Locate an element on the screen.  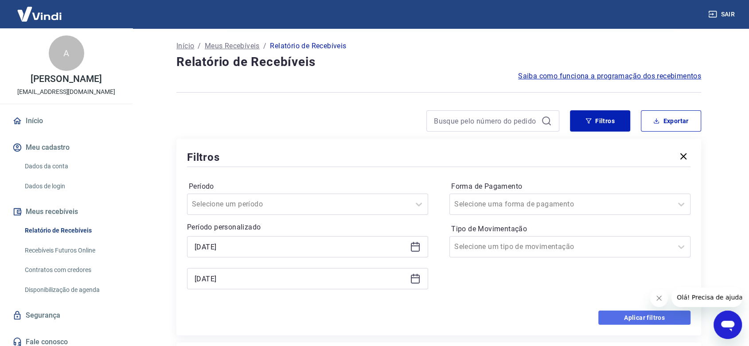
label: Período is located at coordinates (308, 187).